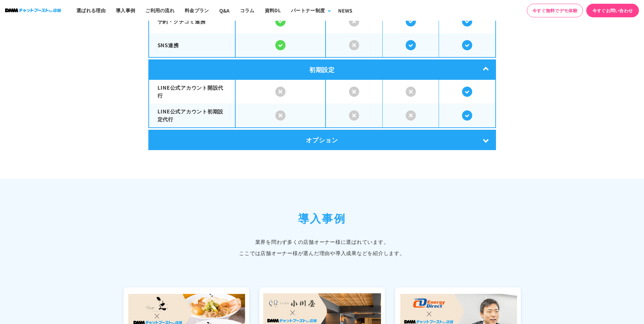  I want to click on p: 予約・クチコミ連携, so click(192, 21).